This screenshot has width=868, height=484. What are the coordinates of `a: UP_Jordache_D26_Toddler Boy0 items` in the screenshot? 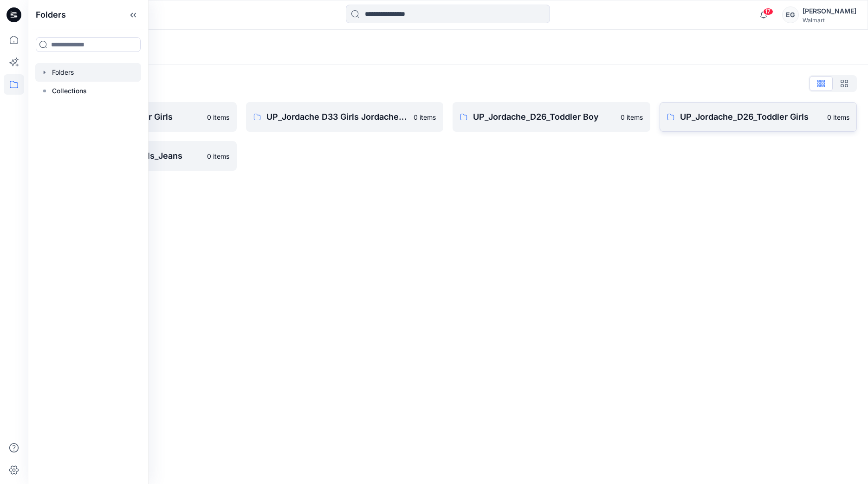 It's located at (551, 117).